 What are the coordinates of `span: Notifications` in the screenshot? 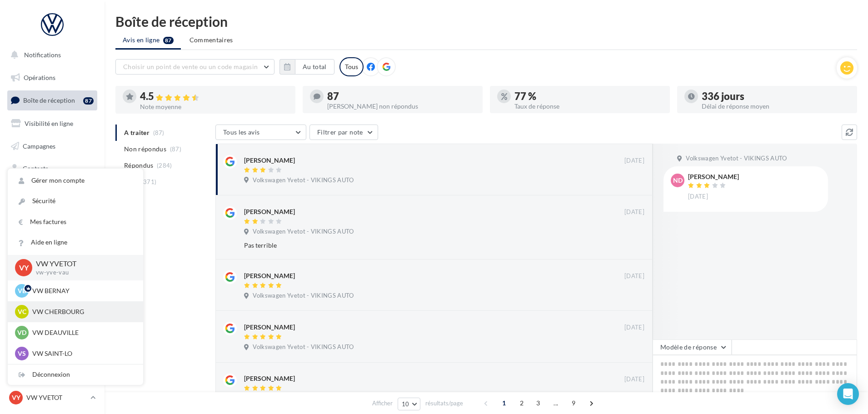 It's located at (43, 55).